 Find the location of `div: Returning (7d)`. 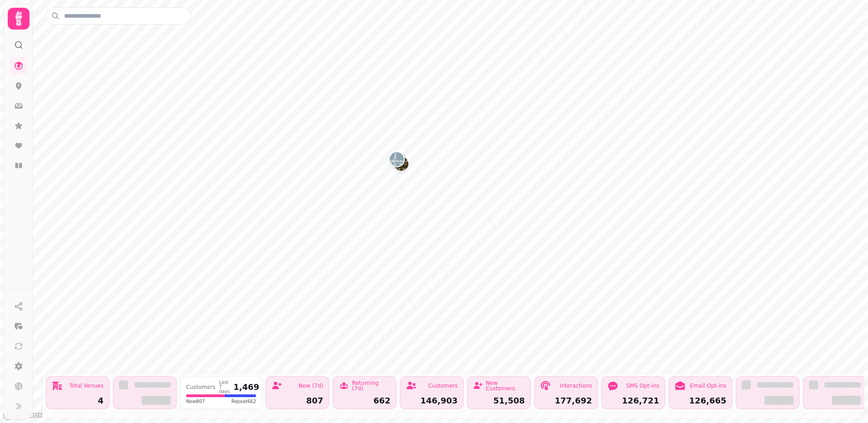

div: Returning (7d) is located at coordinates (371, 386).